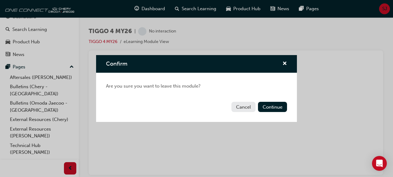 This screenshot has width=393, height=177. Describe the element at coordinates (116, 64) in the screenshot. I see `span: Confirm` at that location.